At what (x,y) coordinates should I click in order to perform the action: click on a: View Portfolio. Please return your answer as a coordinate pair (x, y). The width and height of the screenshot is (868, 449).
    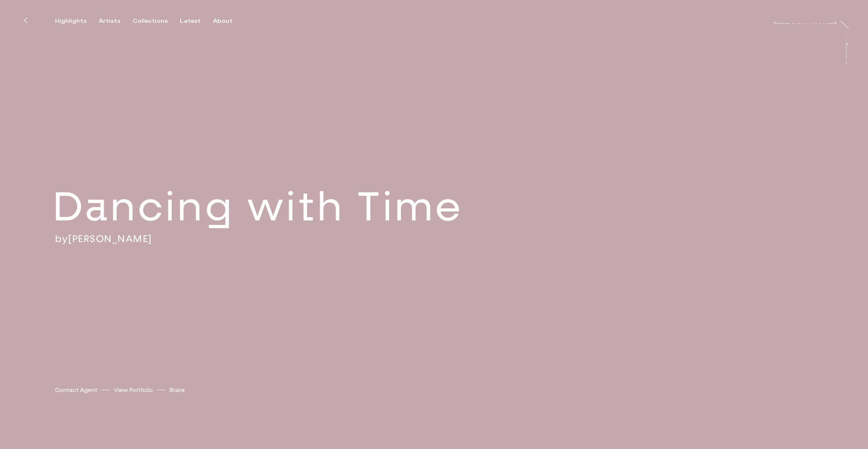
    Looking at the image, I should click on (133, 390).